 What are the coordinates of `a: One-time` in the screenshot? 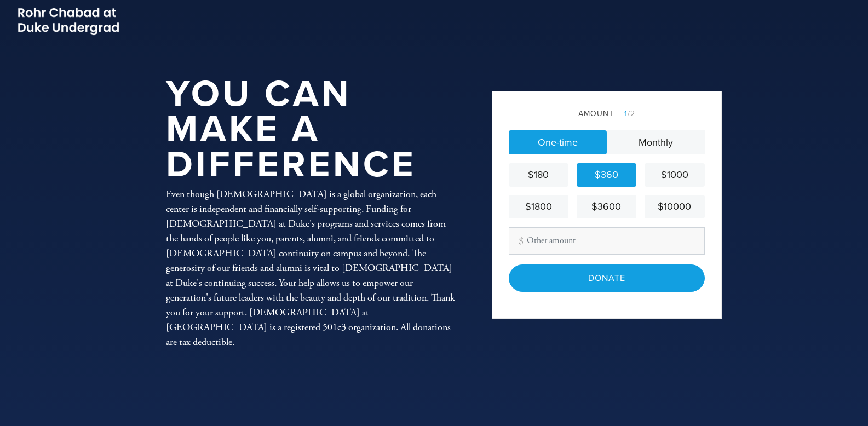 It's located at (557, 142).